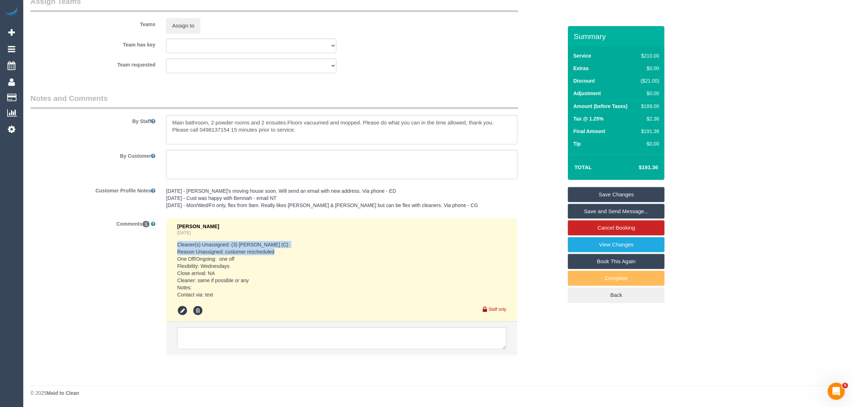 The width and height of the screenshot is (852, 407). I want to click on span: 1, so click(146, 224).